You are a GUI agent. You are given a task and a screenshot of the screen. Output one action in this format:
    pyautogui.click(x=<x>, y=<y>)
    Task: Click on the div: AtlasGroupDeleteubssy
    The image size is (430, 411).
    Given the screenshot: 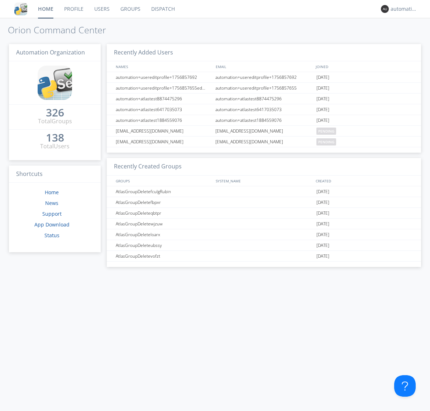 What is the action you would take?
    pyautogui.click(x=163, y=245)
    